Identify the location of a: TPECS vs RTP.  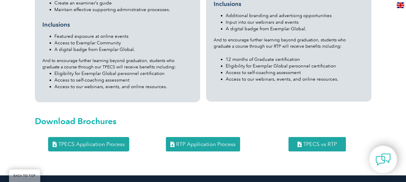
(317, 144).